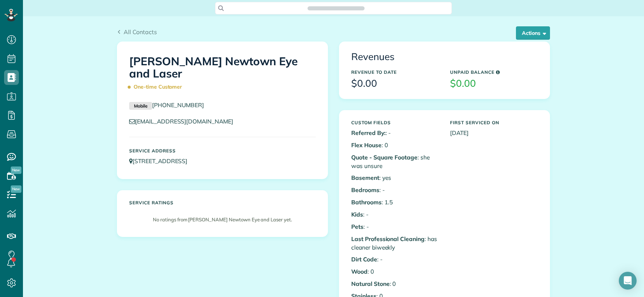 The height and width of the screenshot is (297, 644). I want to click on h5: Revenue to Date, so click(395, 72).